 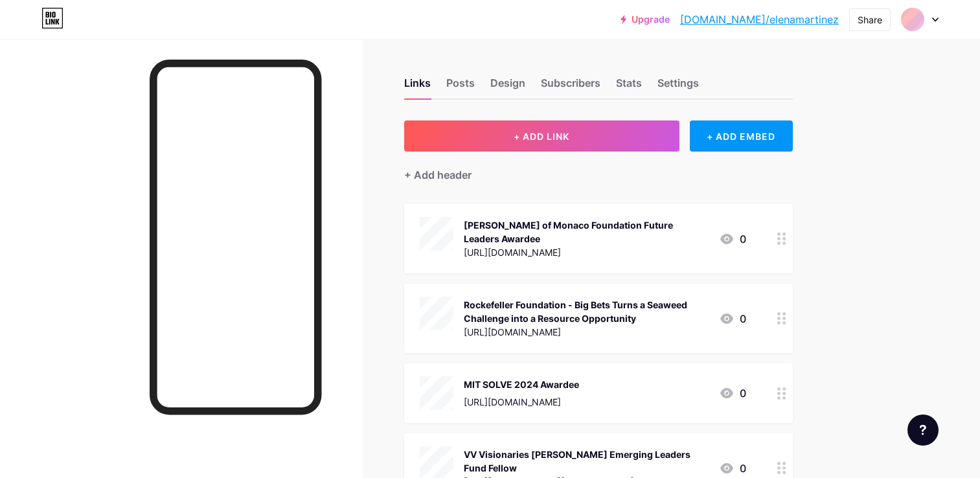 What do you see at coordinates (508, 87) in the screenshot?
I see `div: Design` at bounding box center [508, 87].